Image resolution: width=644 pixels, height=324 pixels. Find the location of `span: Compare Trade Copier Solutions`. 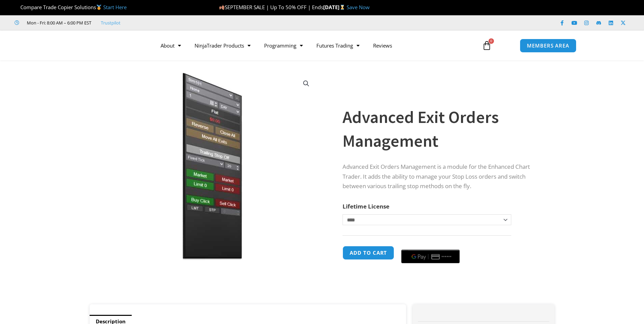

span: Compare Trade Copier Solutions is located at coordinates (71, 7).